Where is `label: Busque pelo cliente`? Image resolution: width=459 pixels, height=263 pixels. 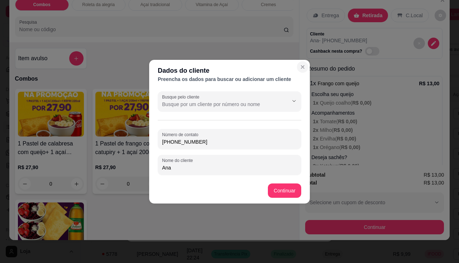 label: Busque pelo cliente is located at coordinates (182, 97).